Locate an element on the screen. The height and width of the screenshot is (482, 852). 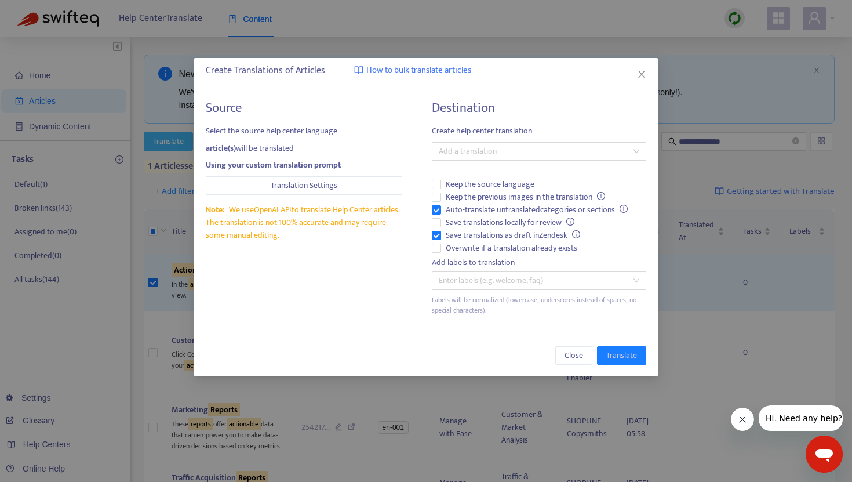
span: Hi. Need any help? is located at coordinates (45, 13).